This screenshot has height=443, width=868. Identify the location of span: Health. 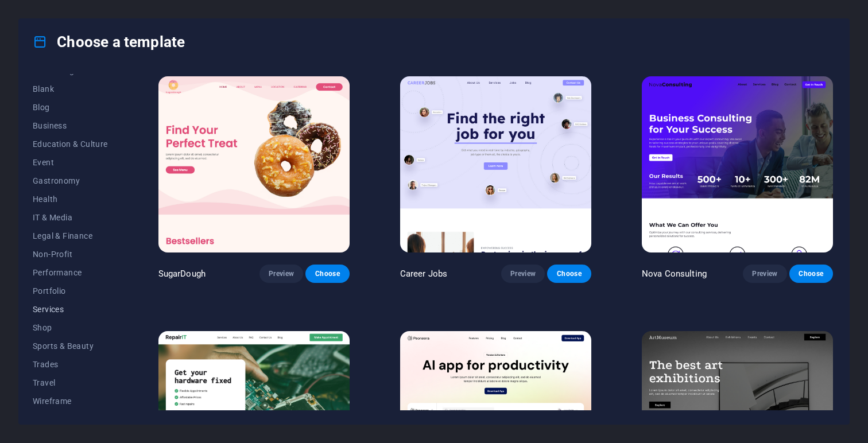
(70, 199).